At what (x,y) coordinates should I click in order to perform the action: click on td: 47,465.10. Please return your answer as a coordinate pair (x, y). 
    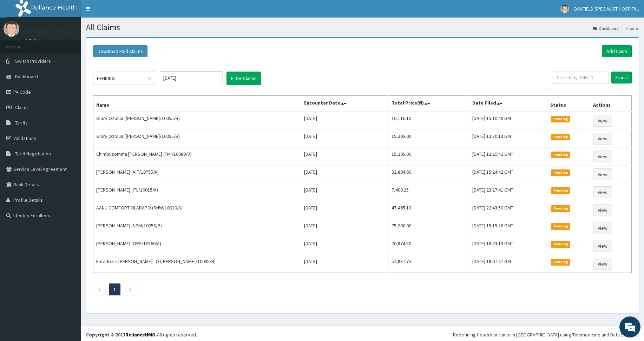
    Looking at the image, I should click on (428, 210).